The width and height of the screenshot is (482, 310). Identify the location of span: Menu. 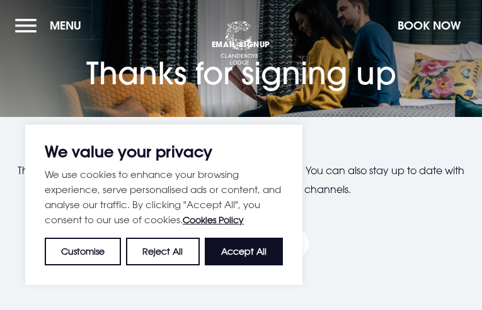
(65, 25).